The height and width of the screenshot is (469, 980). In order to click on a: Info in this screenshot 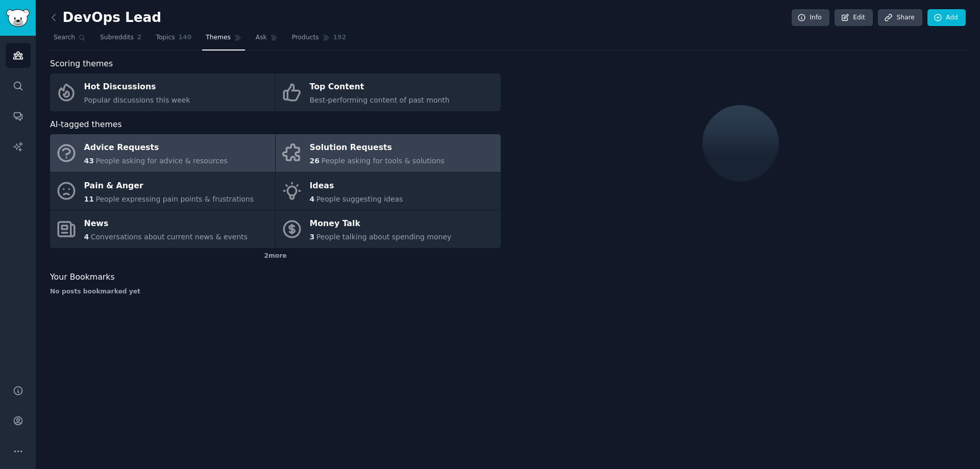, I will do `click(810, 18)`.